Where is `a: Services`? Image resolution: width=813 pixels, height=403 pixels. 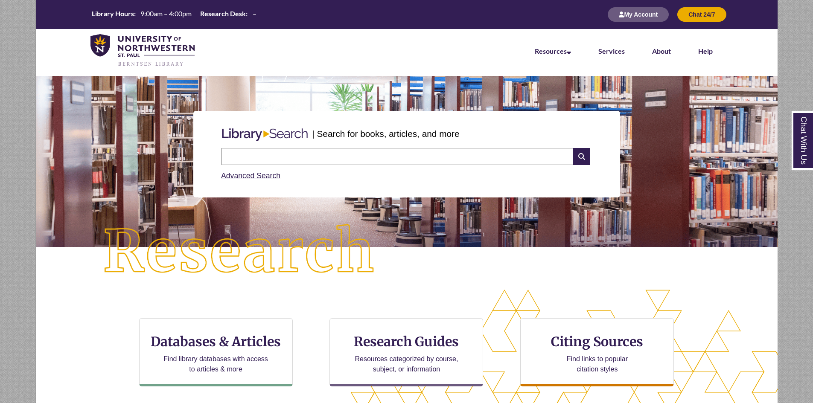
a: Services is located at coordinates (611, 51).